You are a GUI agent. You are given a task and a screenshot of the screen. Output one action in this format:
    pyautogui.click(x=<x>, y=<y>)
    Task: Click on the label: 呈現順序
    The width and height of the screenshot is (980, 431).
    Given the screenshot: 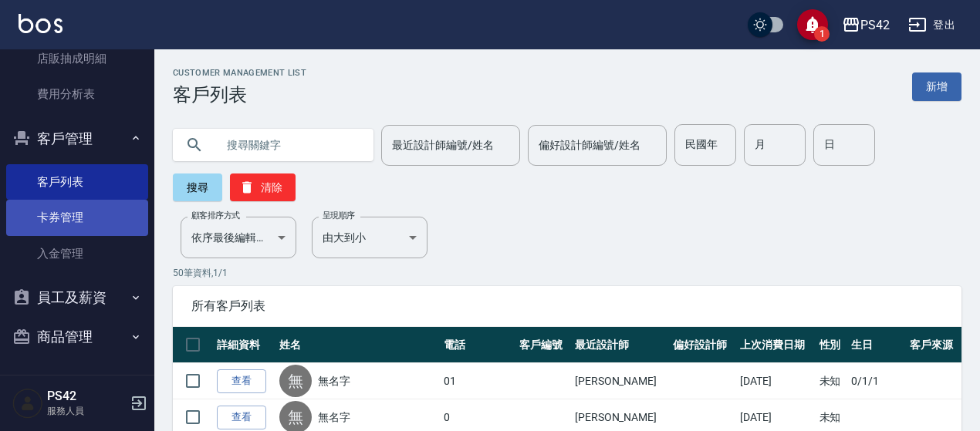 What is the action you would take?
    pyautogui.click(x=338, y=215)
    